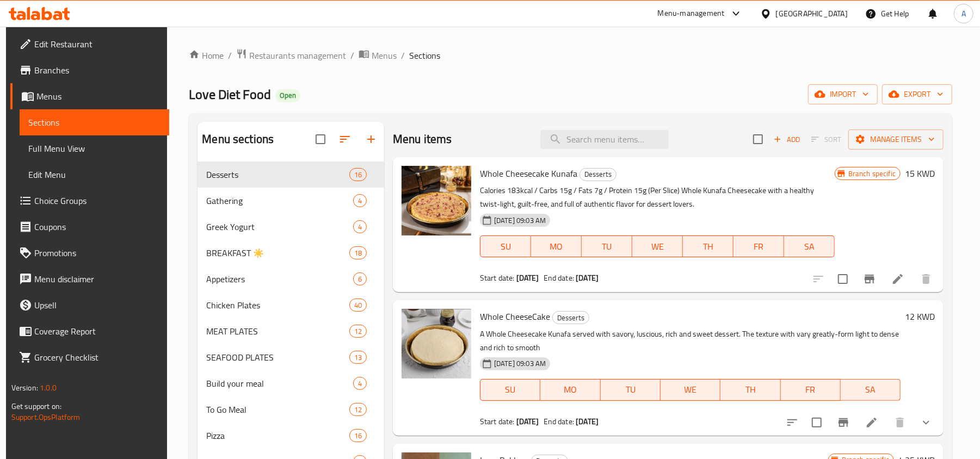 The image size is (980, 459). What do you see at coordinates (919, 173) in the screenshot?
I see `h6: 15 KWD` at bounding box center [919, 173].